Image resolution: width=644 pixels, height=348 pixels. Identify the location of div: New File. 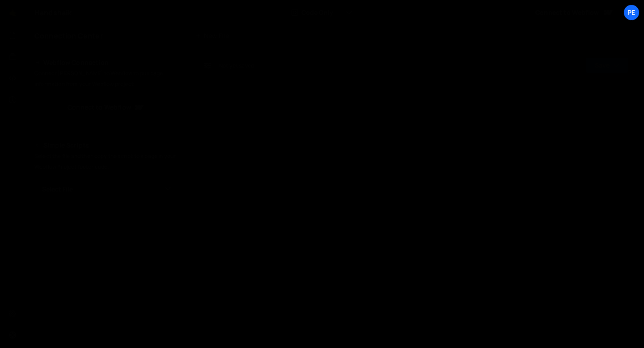
(214, 36).